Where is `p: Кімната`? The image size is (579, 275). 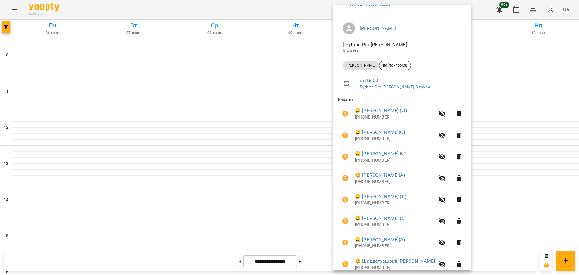
p: Кімната is located at coordinates (402, 51).